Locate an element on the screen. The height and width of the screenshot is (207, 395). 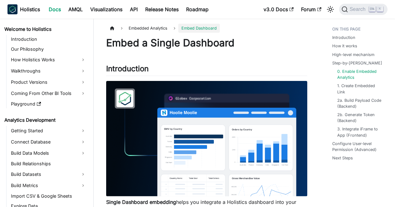
a: Our Philosophy is located at coordinates (48, 49).